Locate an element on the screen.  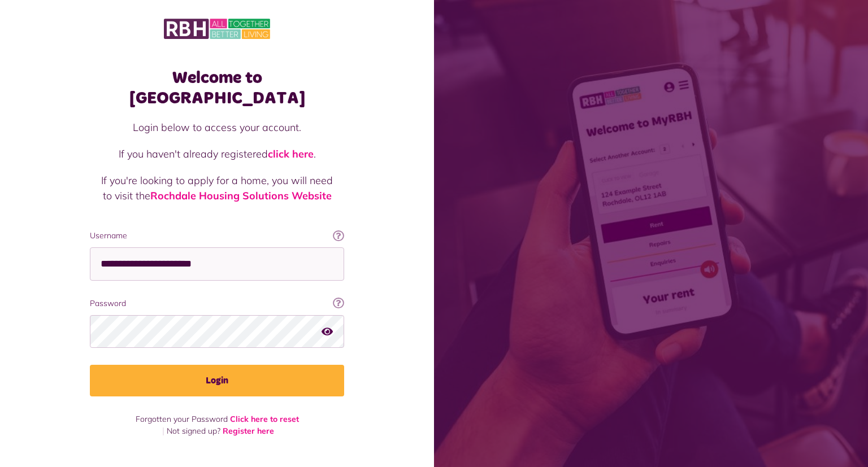
img: MyRBH is located at coordinates (217, 29).